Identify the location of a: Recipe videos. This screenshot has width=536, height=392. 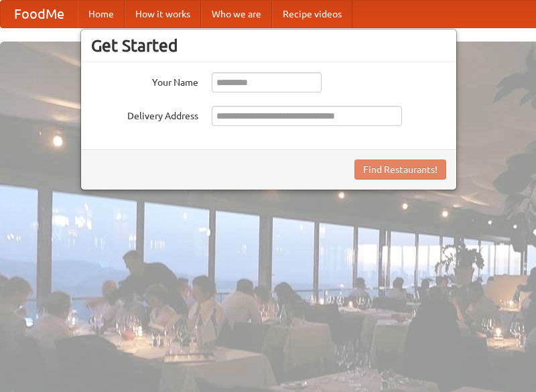
(312, 14).